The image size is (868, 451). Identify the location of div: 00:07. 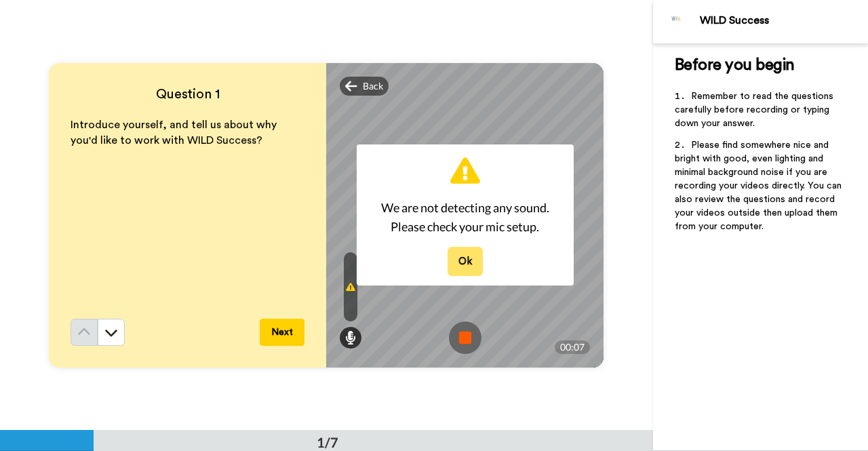
(572, 348).